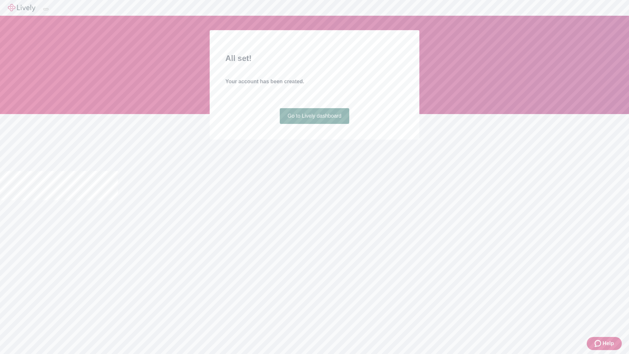 The height and width of the screenshot is (354, 629). What do you see at coordinates (604, 343) in the screenshot?
I see `button: Zendesk support iconHelp` at bounding box center [604, 343].